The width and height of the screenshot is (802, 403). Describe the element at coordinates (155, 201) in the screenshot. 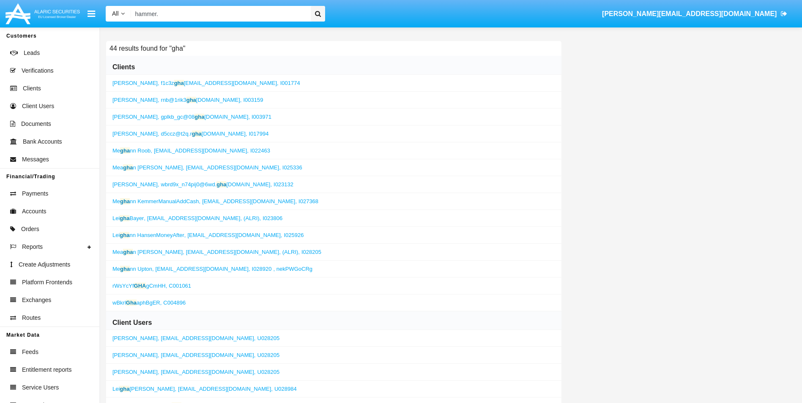

I see `span: Me nn KemmerManualAddCash` at that location.